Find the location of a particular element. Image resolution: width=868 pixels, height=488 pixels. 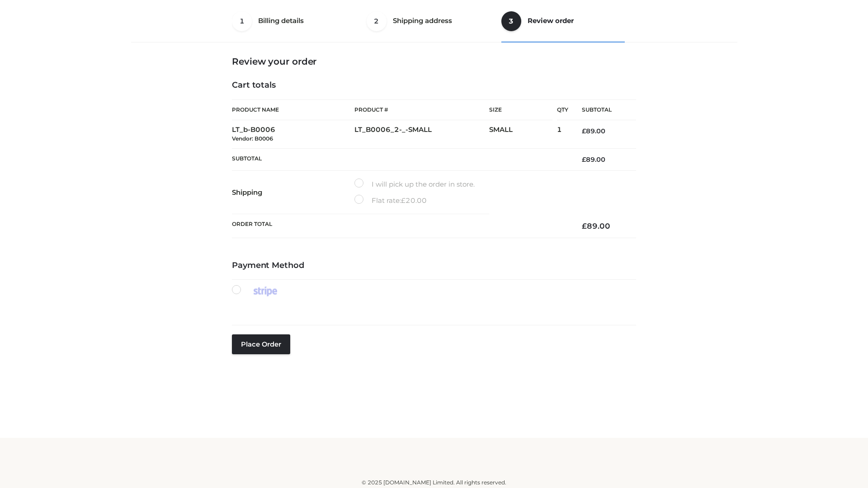

button: Place order is located at coordinates (261, 344).